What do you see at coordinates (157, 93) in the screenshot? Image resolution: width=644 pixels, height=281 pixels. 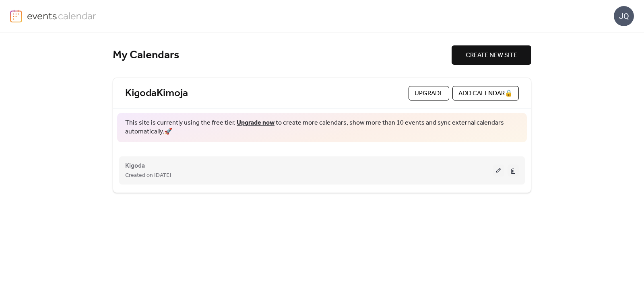 I see `a: KigodaKimoja` at bounding box center [157, 93].